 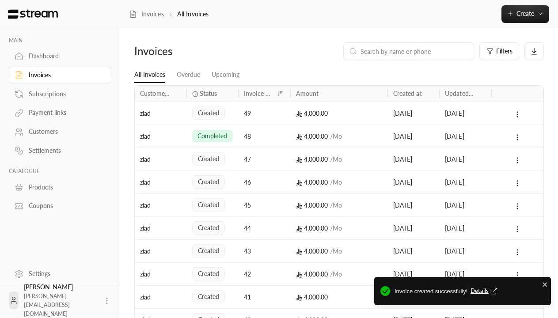 I want to click on a: Upcoming, so click(x=225, y=75).